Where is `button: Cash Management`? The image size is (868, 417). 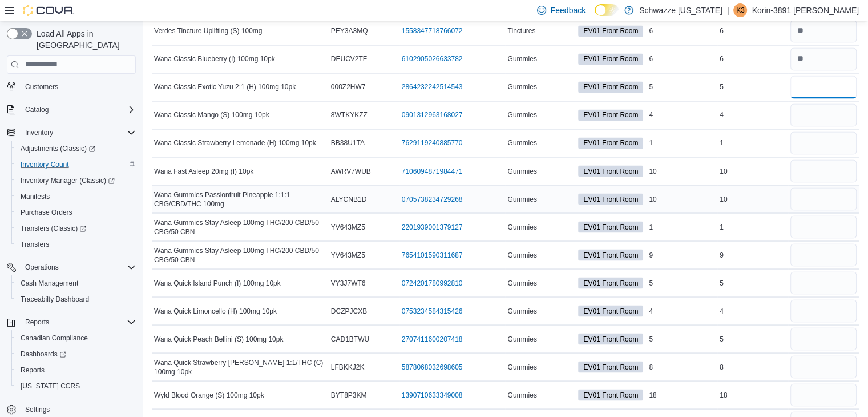
button: Cash Management is located at coordinates (76, 284).